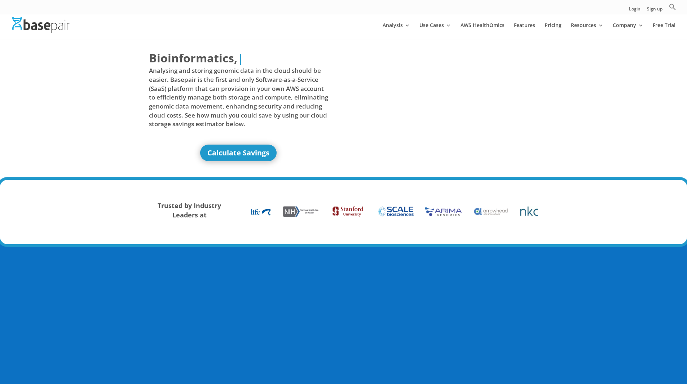 The width and height of the screenshot is (687, 384). I want to click on a: Free Trial, so click(664, 31).